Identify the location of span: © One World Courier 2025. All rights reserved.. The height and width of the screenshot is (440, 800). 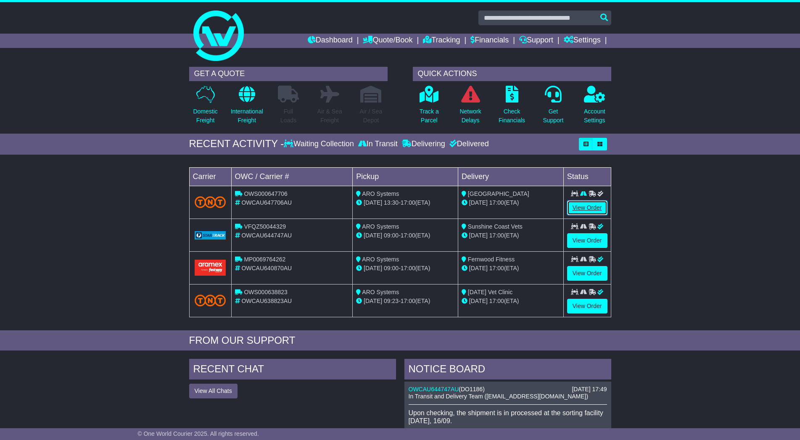
(198, 434).